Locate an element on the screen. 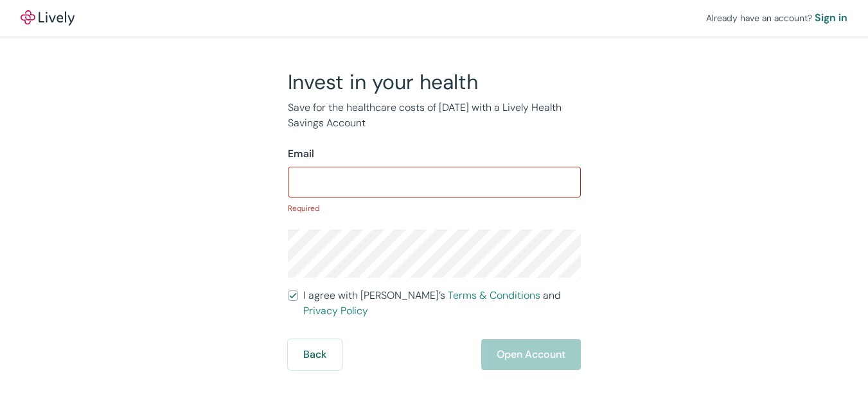  img: Lively is located at coordinates (47, 18).